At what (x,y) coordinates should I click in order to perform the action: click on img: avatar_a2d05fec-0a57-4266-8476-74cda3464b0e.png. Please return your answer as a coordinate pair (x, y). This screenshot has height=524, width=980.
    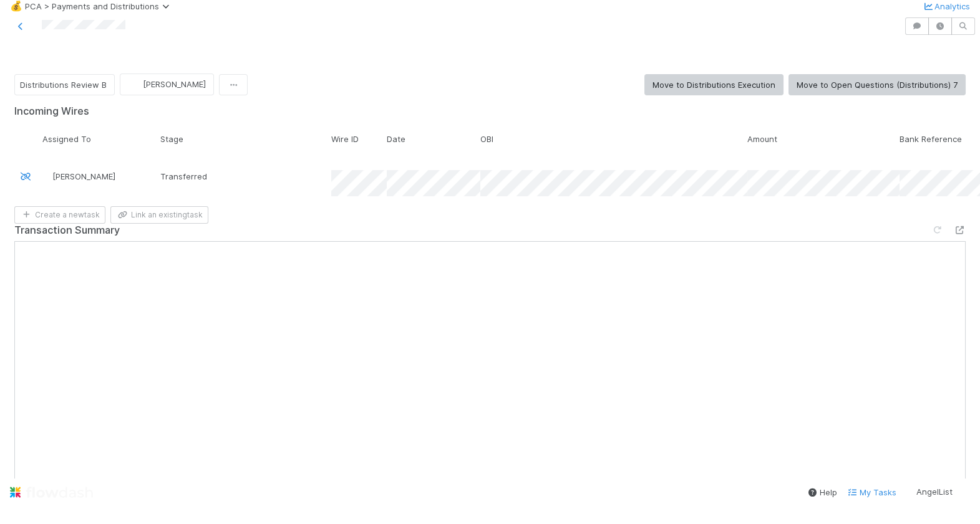
    Looking at the image, I should click on (137, 84).